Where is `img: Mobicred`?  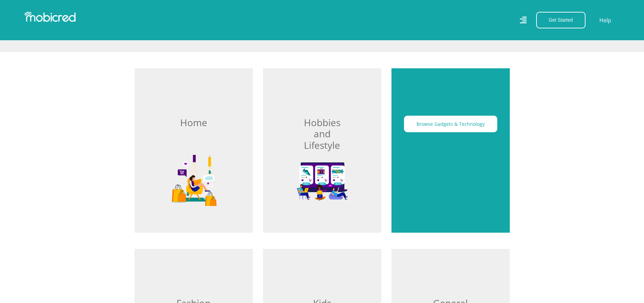
img: Mobicred is located at coordinates (50, 17).